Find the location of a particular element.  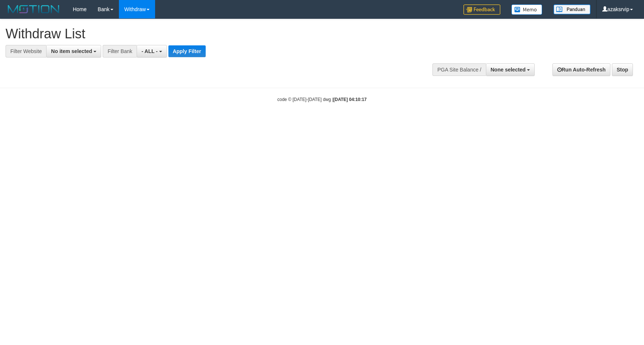

span: None selected is located at coordinates (508, 70).